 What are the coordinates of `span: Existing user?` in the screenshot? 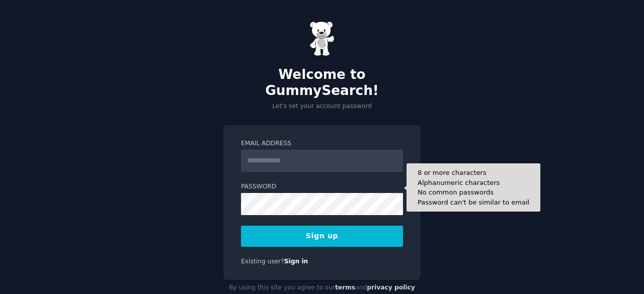 It's located at (262, 261).